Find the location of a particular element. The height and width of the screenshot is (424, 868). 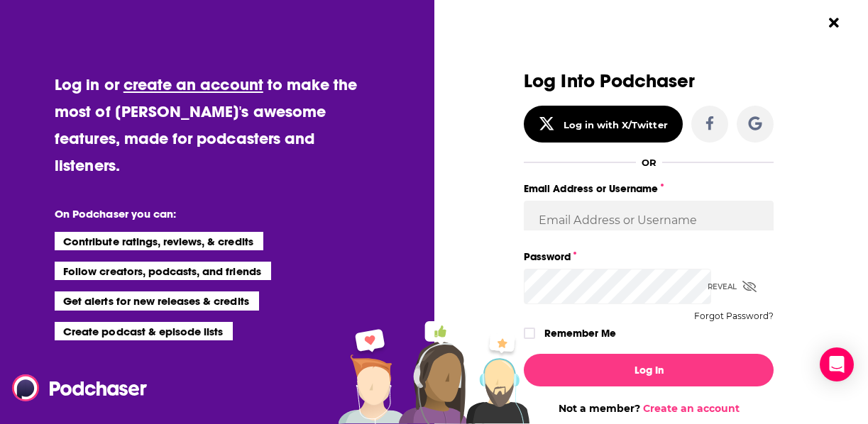

div: OR is located at coordinates (648, 163).